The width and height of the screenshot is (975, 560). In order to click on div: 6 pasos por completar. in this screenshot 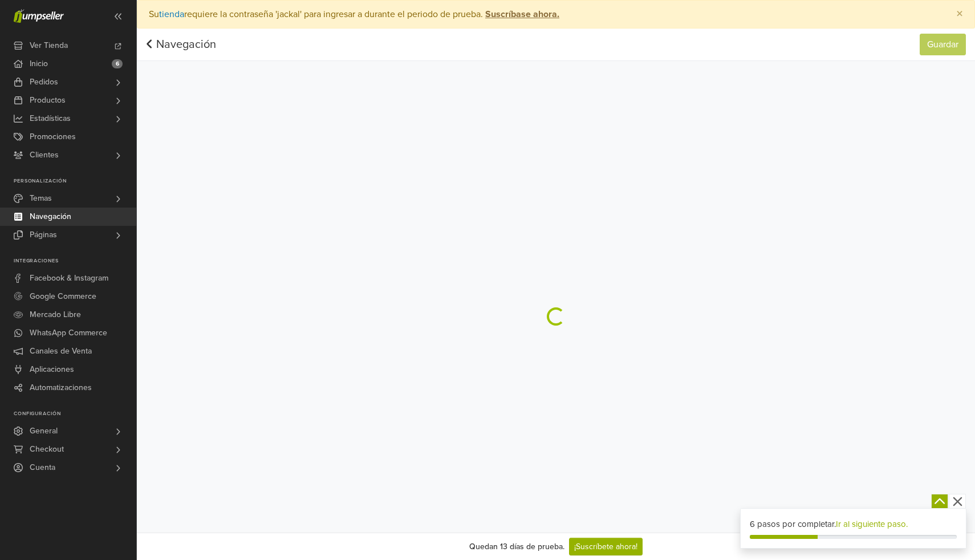, I will do `click(854, 524)`.